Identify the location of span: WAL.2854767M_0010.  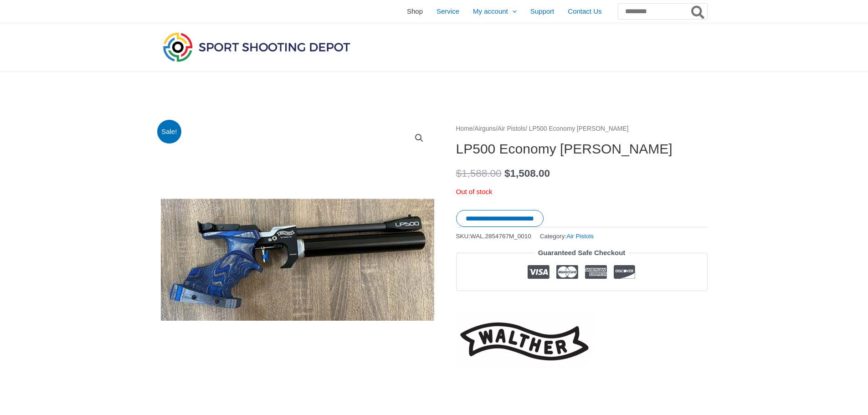
(500, 236).